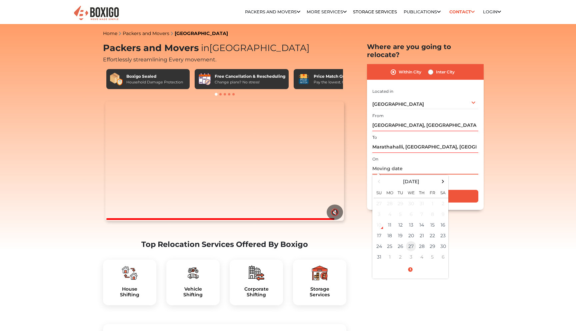  Describe the element at coordinates (116, 79) in the screenshot. I see `img: Boxigo Sealed` at that location.